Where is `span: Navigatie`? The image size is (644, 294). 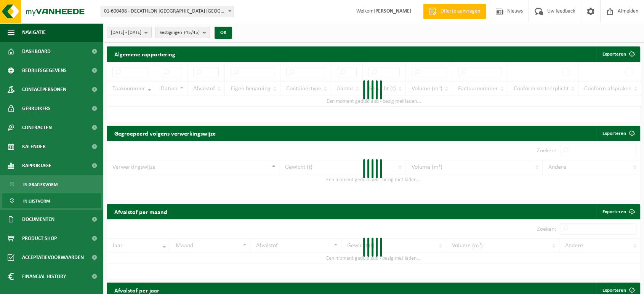 span: Navigatie is located at coordinates (34, 32).